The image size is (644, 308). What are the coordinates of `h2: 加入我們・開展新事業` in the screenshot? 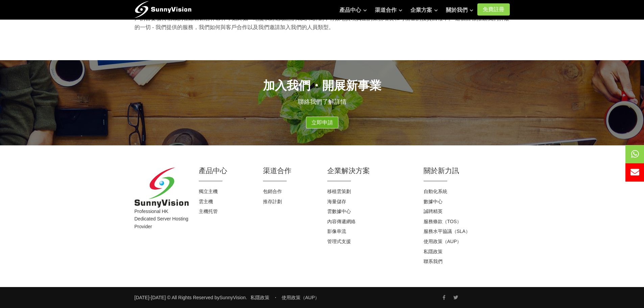 It's located at (322, 85).